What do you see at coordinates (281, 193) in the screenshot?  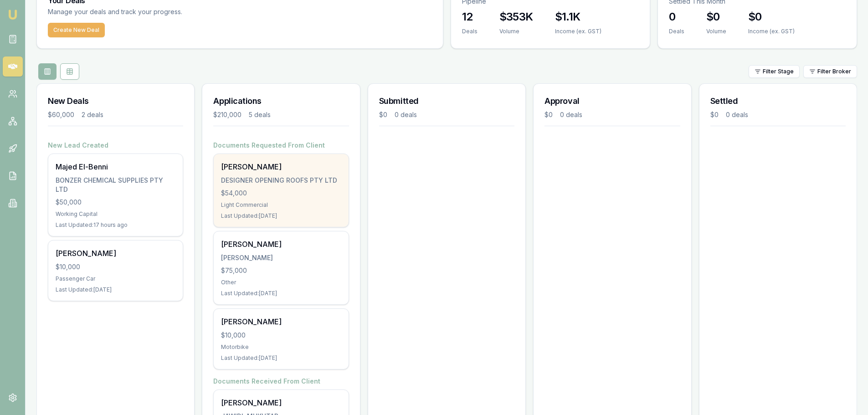 I see `div: $54,000` at bounding box center [281, 193].